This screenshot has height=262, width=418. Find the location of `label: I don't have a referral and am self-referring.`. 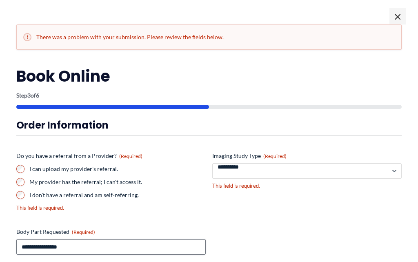

label: I don't have a referral and am self-referring. is located at coordinates (117, 195).